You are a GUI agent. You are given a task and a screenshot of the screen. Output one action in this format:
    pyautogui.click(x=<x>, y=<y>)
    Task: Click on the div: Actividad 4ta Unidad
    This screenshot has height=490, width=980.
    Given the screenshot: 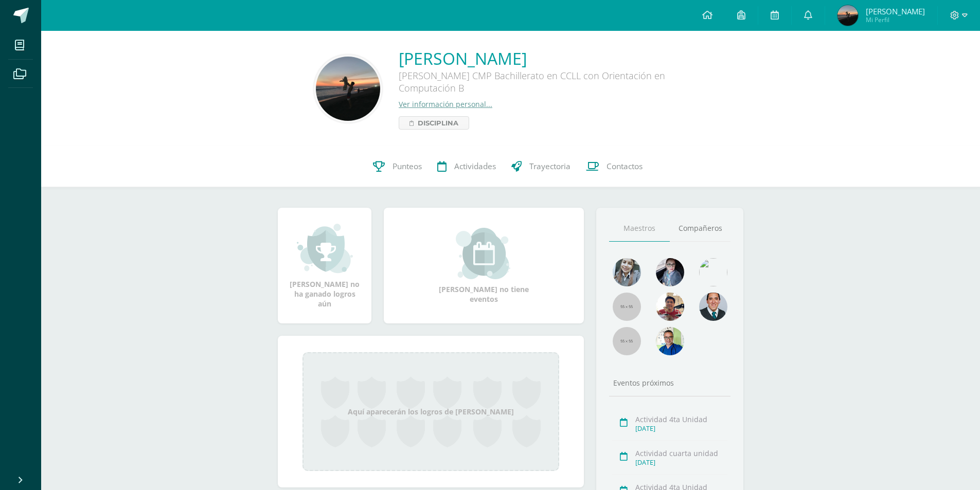 What is the action you would take?
    pyautogui.click(x=681, y=419)
    